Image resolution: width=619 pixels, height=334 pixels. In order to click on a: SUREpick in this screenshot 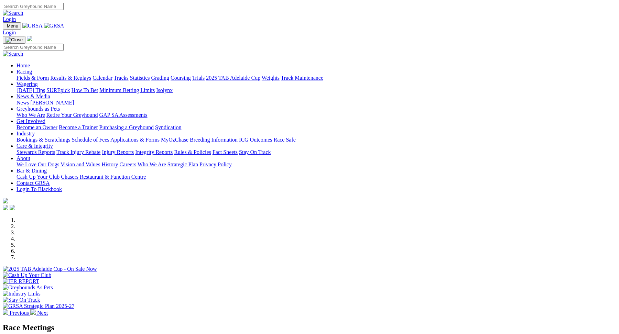, I will do `click(58, 90)`.